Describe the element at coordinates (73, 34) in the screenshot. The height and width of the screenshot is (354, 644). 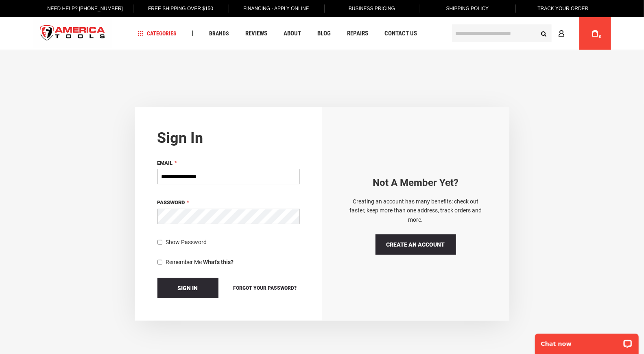
I see `a: store logo` at that location.